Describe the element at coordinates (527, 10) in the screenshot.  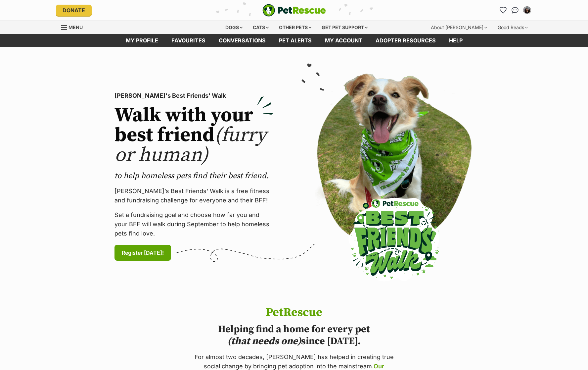
I see `button: My account` at that location.